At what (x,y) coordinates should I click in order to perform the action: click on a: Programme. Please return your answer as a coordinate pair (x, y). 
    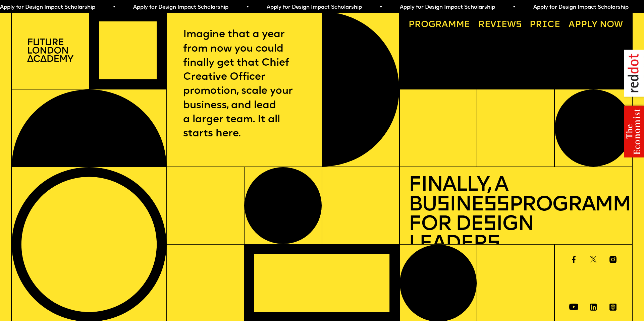
    Looking at the image, I should click on (439, 25).